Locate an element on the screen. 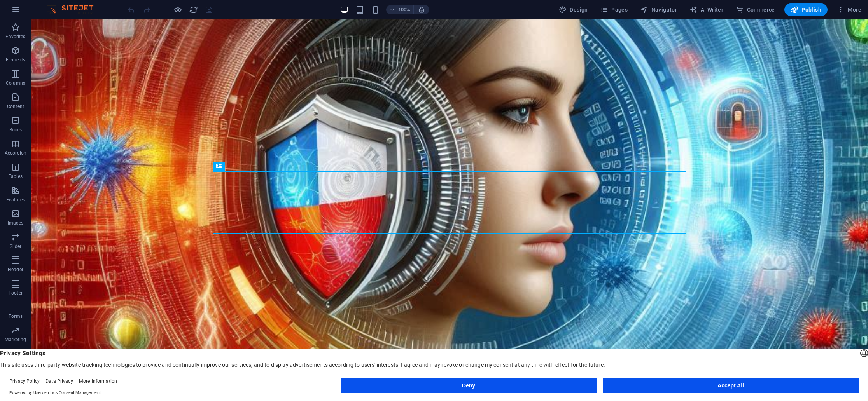  button: Pages is located at coordinates (614, 10).